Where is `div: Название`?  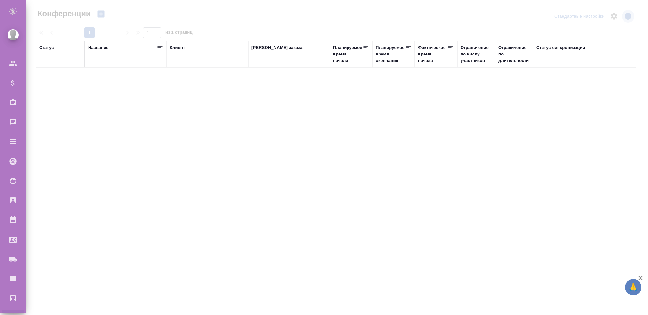
div: Название is located at coordinates (98, 48).